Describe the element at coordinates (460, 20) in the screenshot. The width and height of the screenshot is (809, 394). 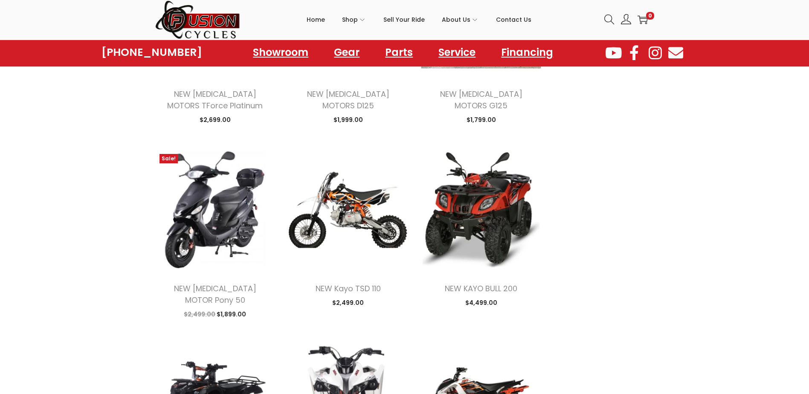
I see `a: About Us` at that location.